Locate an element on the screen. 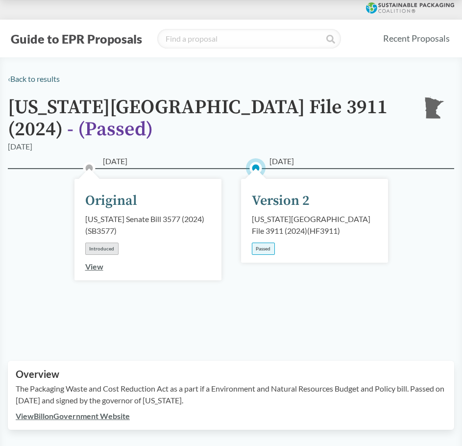 The width and height of the screenshot is (462, 446). a: View is located at coordinates (94, 266).